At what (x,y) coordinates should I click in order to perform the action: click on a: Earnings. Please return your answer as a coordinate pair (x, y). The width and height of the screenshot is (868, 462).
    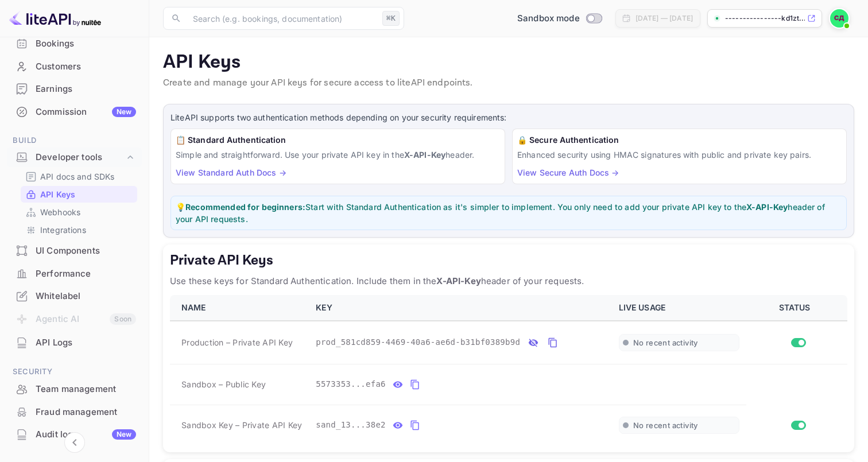
    Looking at the image, I should click on (74, 89).